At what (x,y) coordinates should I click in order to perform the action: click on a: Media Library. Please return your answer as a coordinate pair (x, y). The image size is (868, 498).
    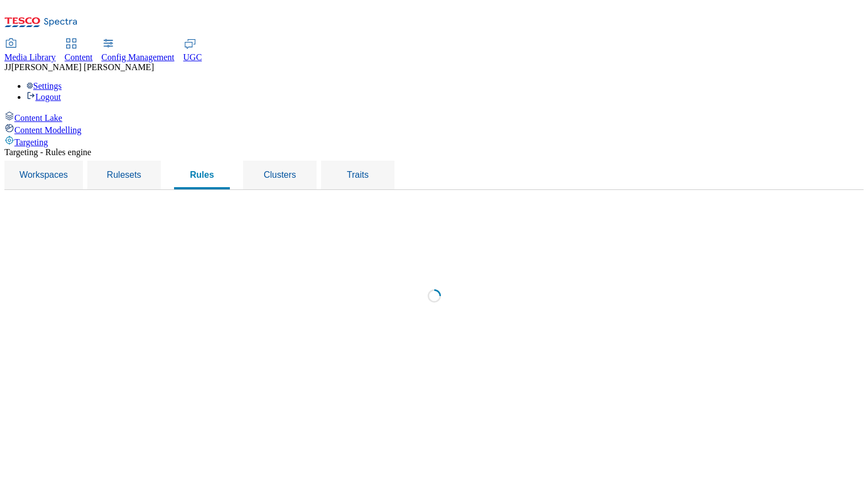
    Looking at the image, I should click on (30, 51).